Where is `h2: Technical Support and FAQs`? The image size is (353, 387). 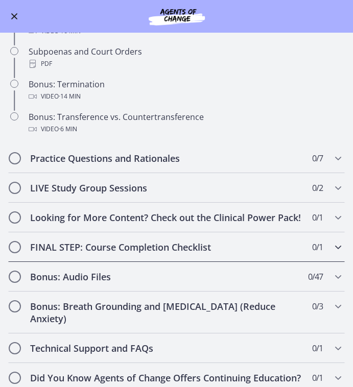 h2: Technical Support and FAQs is located at coordinates (166, 348).